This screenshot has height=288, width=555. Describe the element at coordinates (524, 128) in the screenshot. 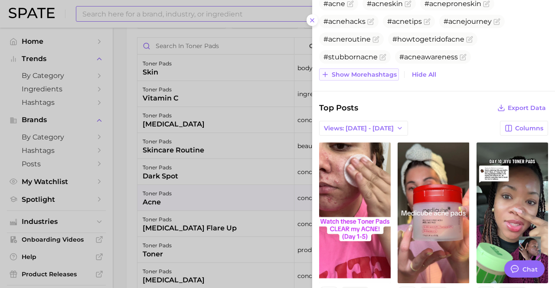

I see `button: Columns` at that location.